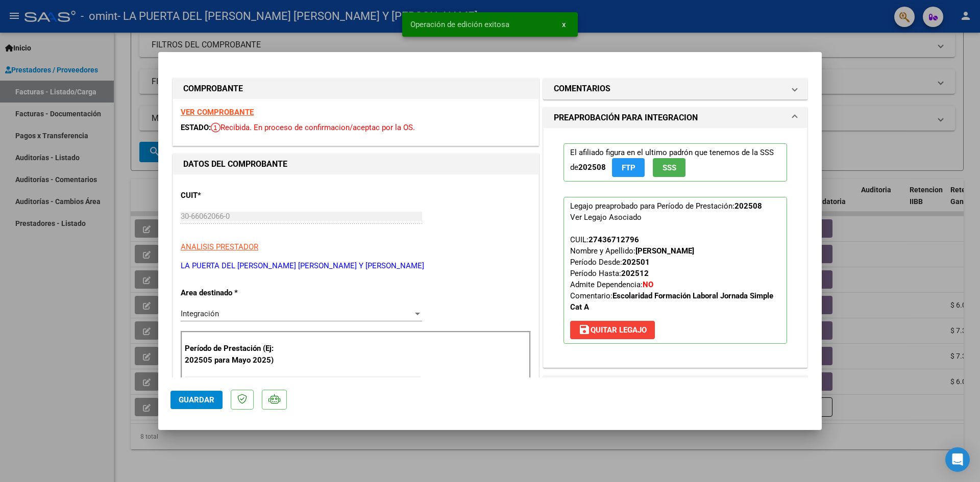 The width and height of the screenshot is (980, 482). I want to click on p: CUIT, so click(233, 195).